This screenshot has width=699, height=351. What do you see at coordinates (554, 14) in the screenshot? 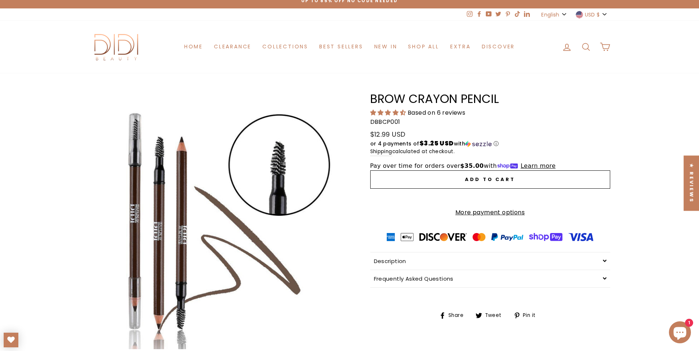
I see `button: English` at bounding box center [554, 14].